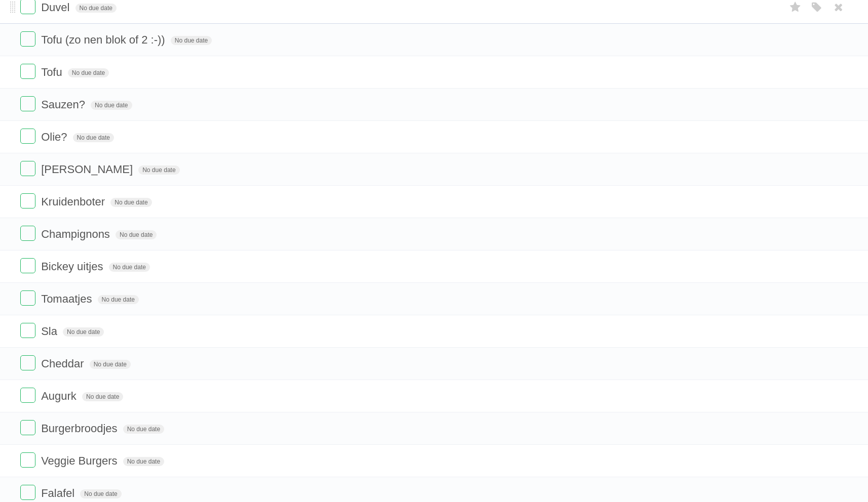 The image size is (868, 502). Describe the element at coordinates (74, 201) in the screenshot. I see `span: Kruidenboter` at that location.